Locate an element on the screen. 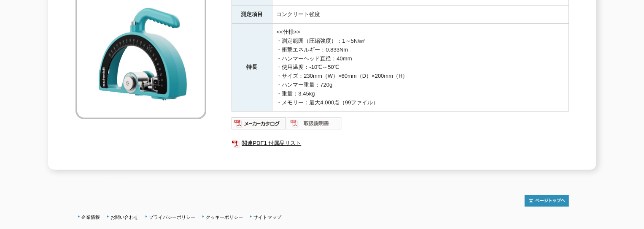  a: 関連PDF1 付属品リスト is located at coordinates (400, 143).